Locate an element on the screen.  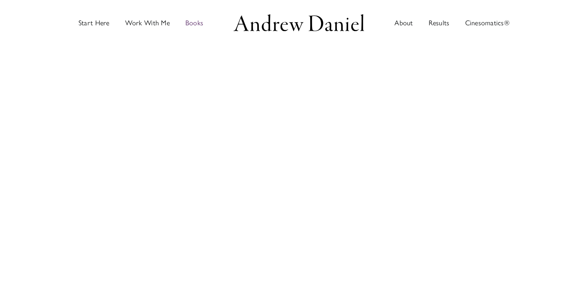
span: Work With Me is located at coordinates (147, 23).